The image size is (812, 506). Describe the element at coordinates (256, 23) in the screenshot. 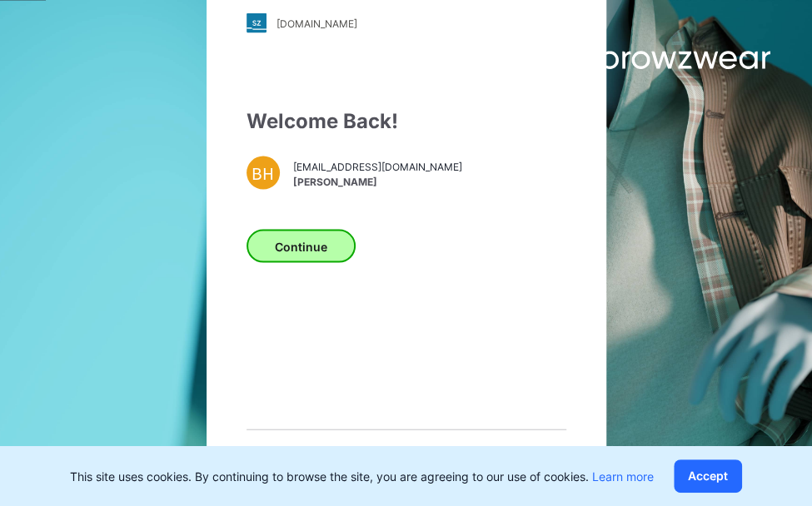

I see `img: stylezone-logo.562084cfcfab977791bfbf7441f1a819.svg` at that location.